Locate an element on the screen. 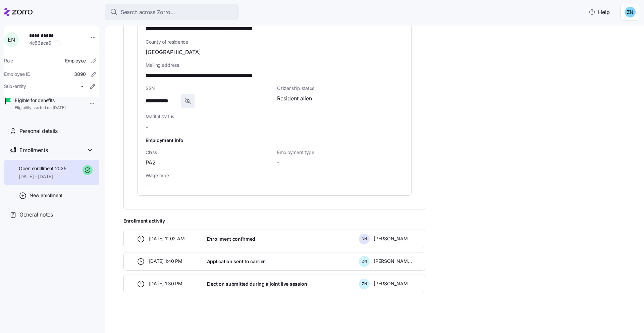 The height and width of the screenshot is (333, 644). span: Wage type is located at coordinates (208, 175).